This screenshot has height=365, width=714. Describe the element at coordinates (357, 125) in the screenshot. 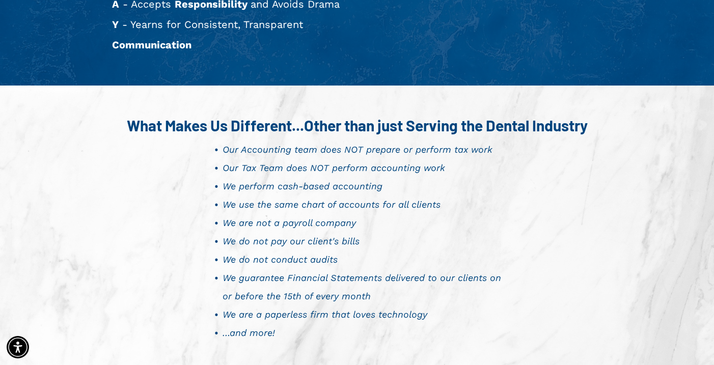

I see `span: What Makes Us Different...Other than just Serving the Dental Industry` at that location.